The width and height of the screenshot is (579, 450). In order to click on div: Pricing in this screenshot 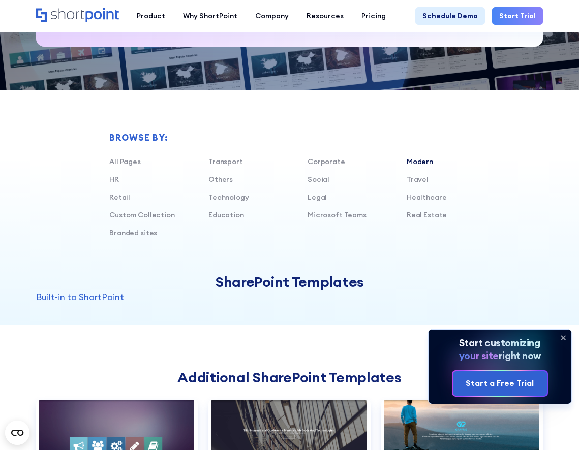, I will do `click(374, 16)`.